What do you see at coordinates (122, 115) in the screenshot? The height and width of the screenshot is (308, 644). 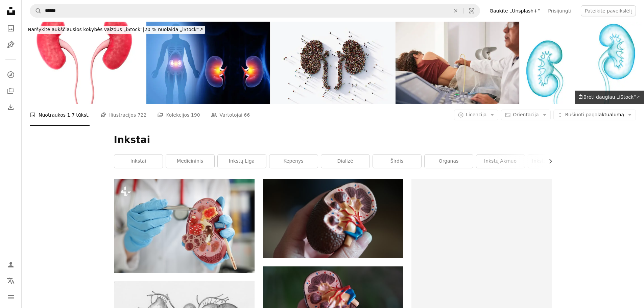 I see `font: Iliustracijos` at bounding box center [122, 115].